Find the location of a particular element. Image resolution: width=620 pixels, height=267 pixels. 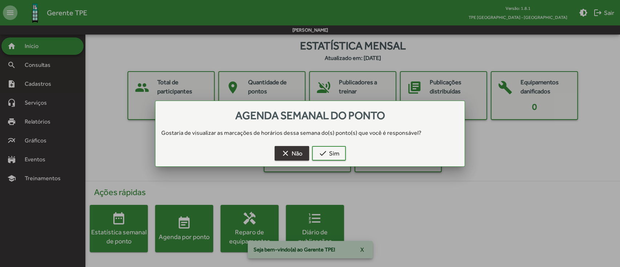

mat-icon: clear is located at coordinates (286, 153).